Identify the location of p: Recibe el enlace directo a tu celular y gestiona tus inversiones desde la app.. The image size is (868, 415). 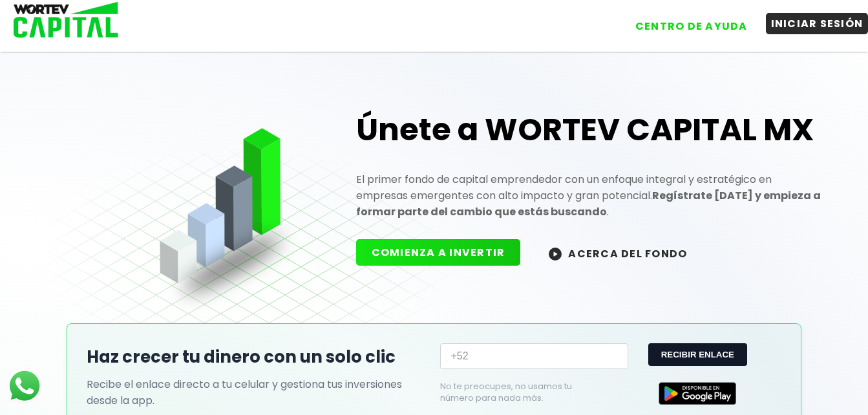
(257, 393).